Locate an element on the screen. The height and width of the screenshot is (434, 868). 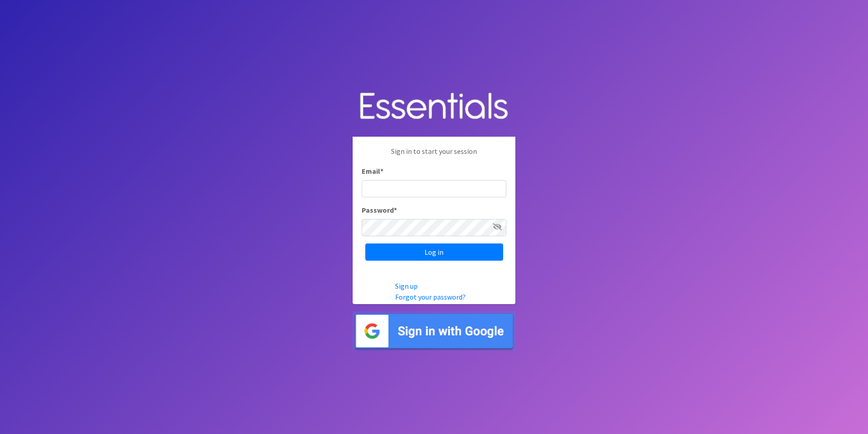
input: Log in is located at coordinates (434, 252).